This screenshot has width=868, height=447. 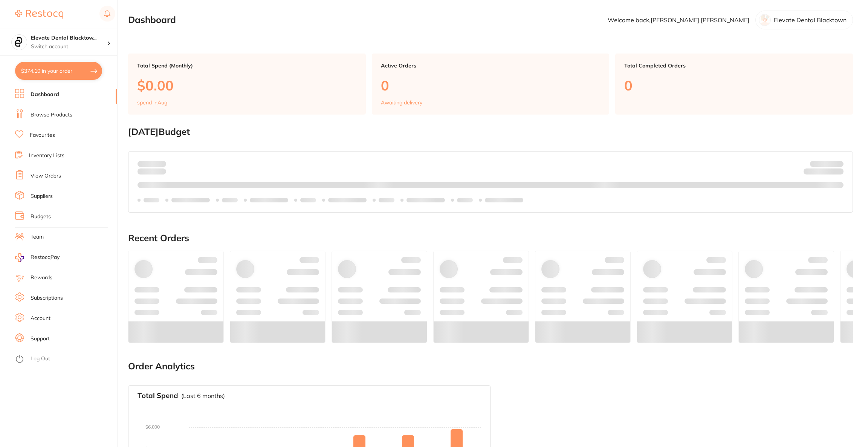 I want to click on p: Budget:, so click(x=827, y=164).